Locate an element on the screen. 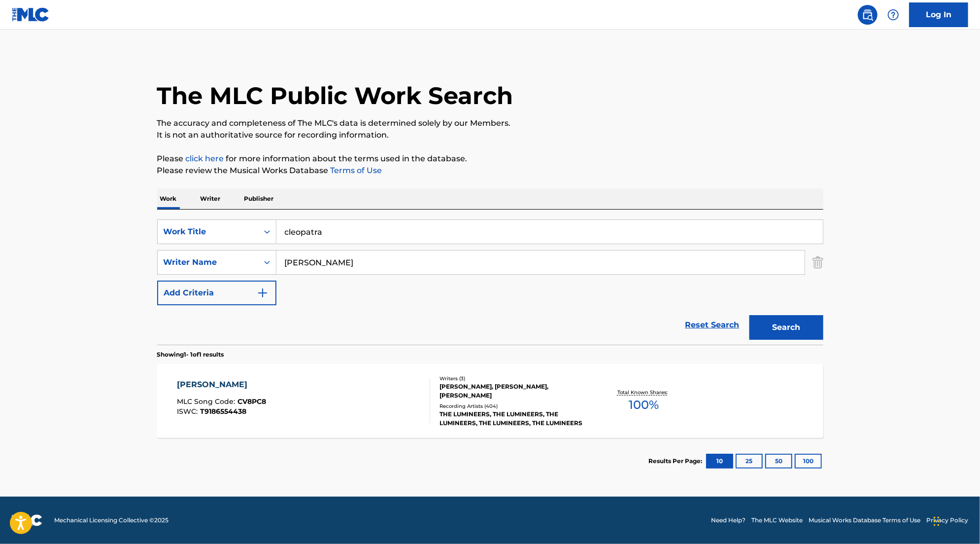  img: 9d2ae6d4665cec9f34b9.svg is located at coordinates (262, 293).